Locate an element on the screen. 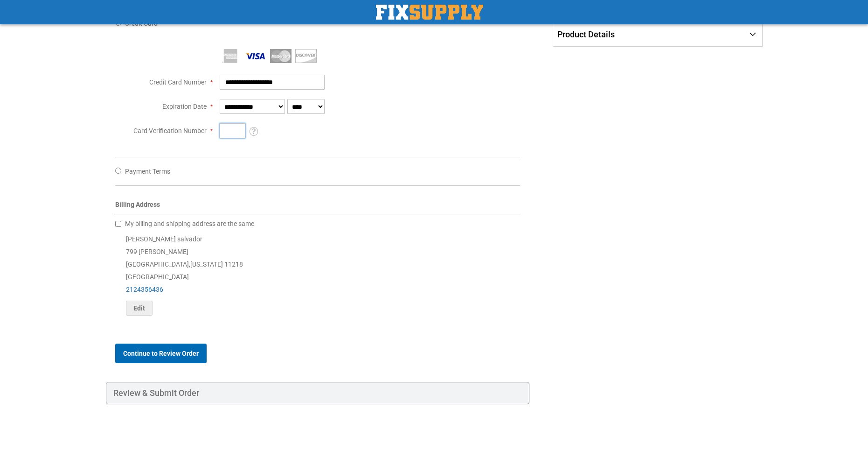 This screenshot has height=451, width=868. img: Discover is located at coordinates (306, 56).